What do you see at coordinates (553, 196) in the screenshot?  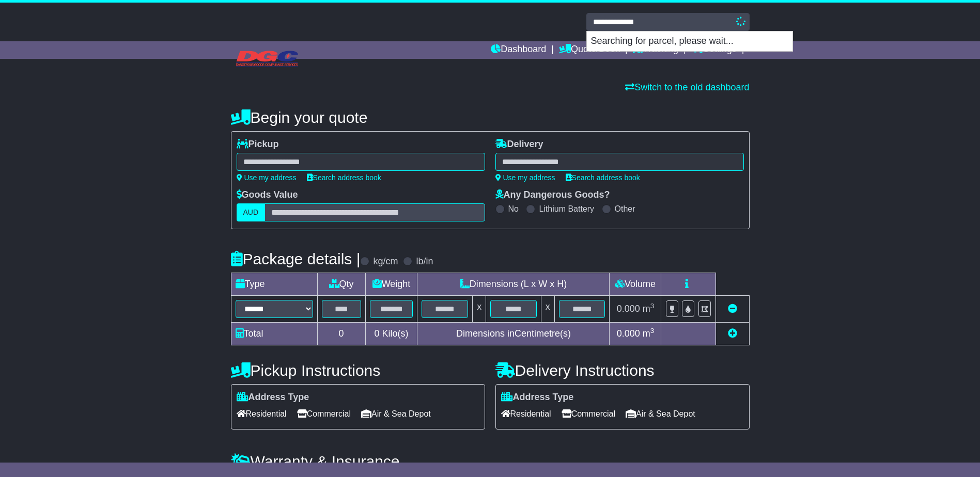 I see `label: Any Dangerous Goods?` at bounding box center [553, 196].